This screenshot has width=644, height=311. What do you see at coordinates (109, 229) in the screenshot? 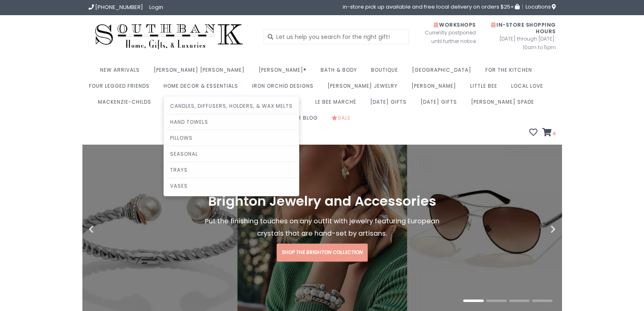
I see `button: Previous` at bounding box center [109, 229].